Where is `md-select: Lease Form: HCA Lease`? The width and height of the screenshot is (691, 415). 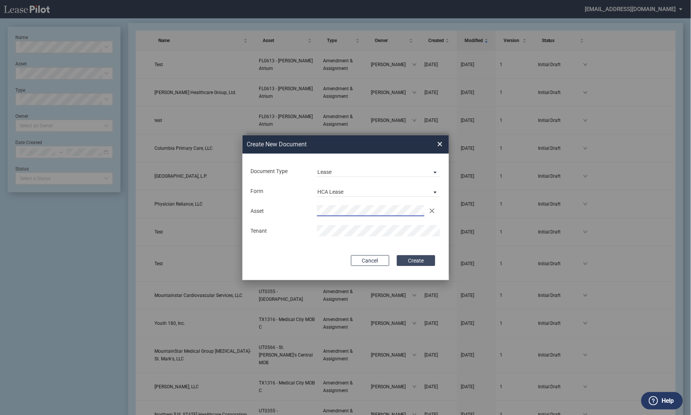 md-select: Lease Form: HCA Lease is located at coordinates (378, 191).